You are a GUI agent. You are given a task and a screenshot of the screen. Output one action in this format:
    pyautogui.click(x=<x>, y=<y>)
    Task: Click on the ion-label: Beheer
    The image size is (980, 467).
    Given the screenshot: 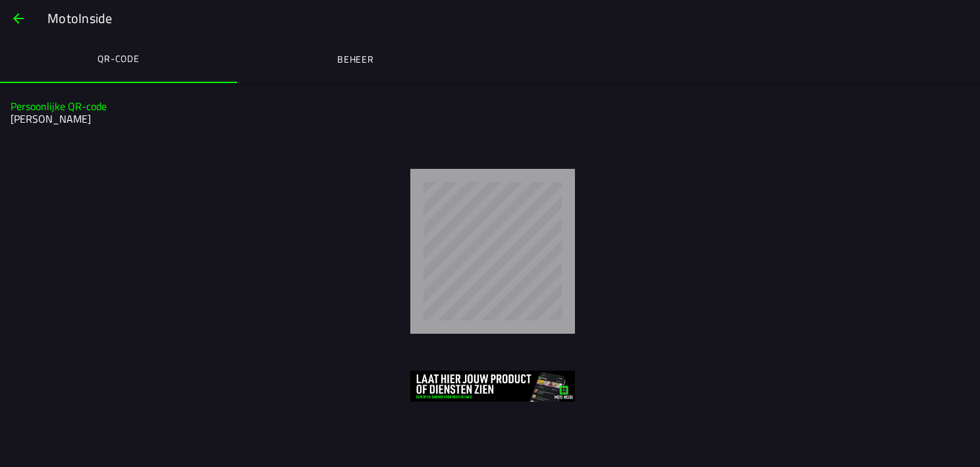 What is the action you would take?
    pyautogui.click(x=356, y=59)
    